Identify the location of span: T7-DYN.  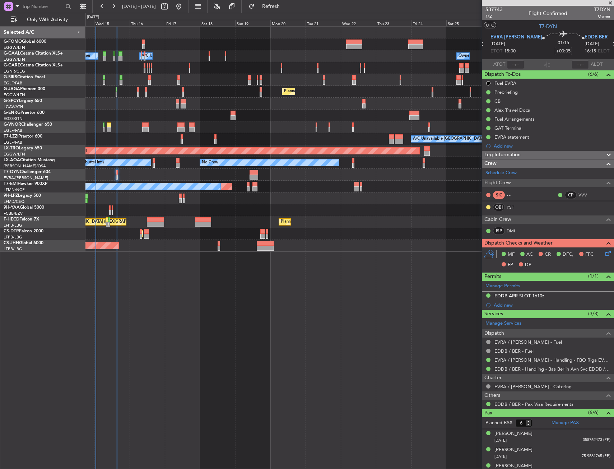
(11, 172).